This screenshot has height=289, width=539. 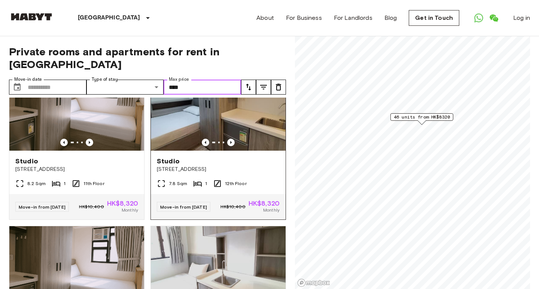 I want to click on a: Mapbox logo, so click(x=314, y=283).